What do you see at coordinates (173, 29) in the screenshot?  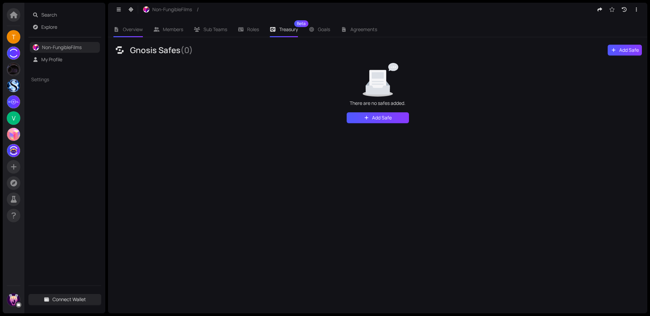 I see `span: Members` at bounding box center [173, 29].